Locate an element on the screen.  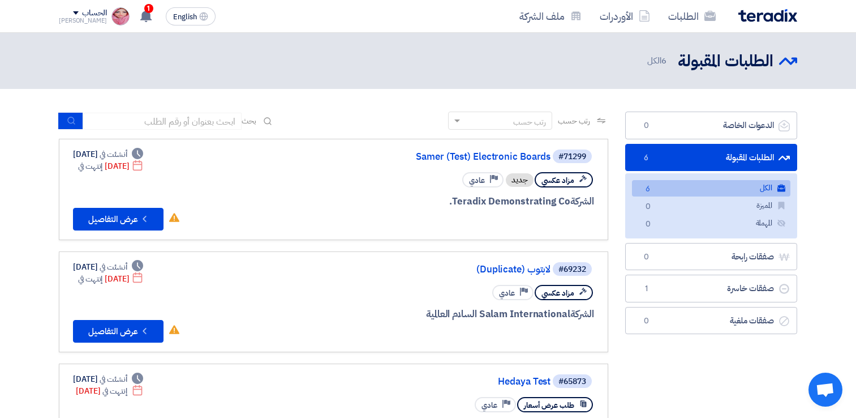
a: Samer (Test) Electronic Boards is located at coordinates (438, 157).